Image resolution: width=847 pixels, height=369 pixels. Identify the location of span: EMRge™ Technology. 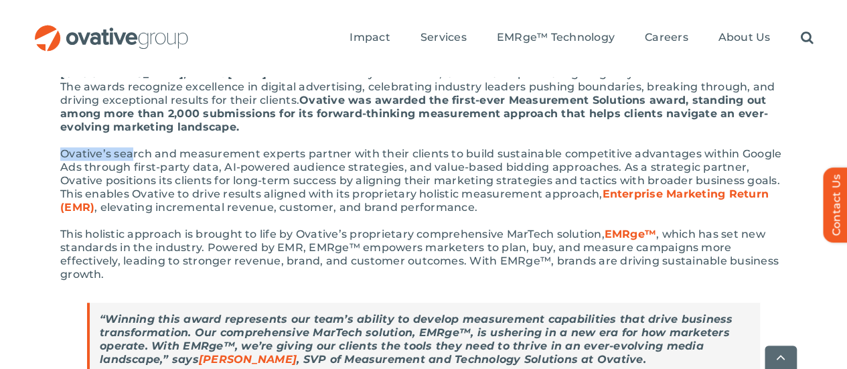
(556, 37).